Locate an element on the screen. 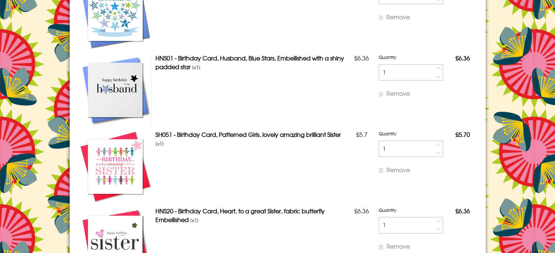  td: £5.7 is located at coordinates (361, 167).